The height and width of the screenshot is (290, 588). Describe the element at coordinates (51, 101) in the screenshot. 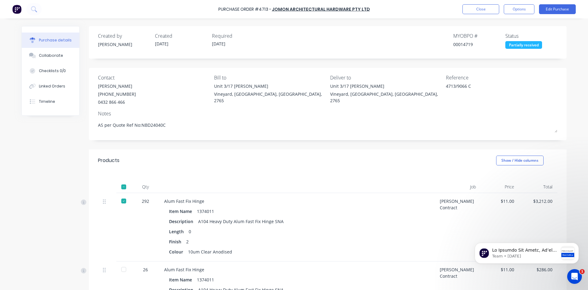

I see `button: Timeline` at that location.